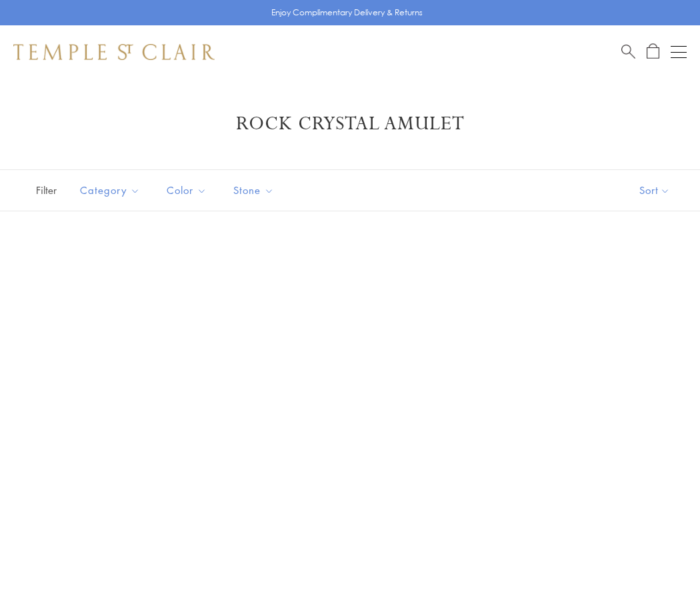  What do you see at coordinates (188, 190) in the screenshot?
I see `span: Color` at bounding box center [188, 190].